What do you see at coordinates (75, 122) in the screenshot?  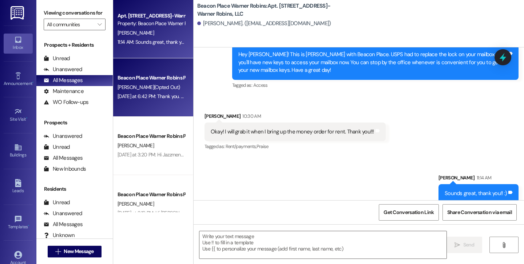 I see `div: Prospects` at bounding box center [75, 122].